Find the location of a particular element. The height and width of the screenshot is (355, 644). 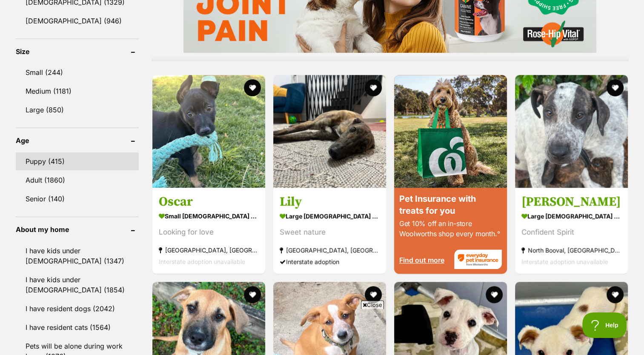

a: Puppy (415) is located at coordinates (77, 161).